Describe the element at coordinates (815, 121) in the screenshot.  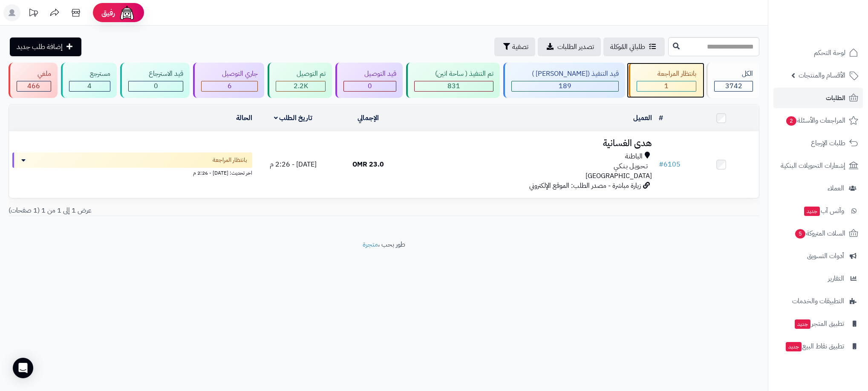
I see `span: المراجعات والأسئلة` at that location.